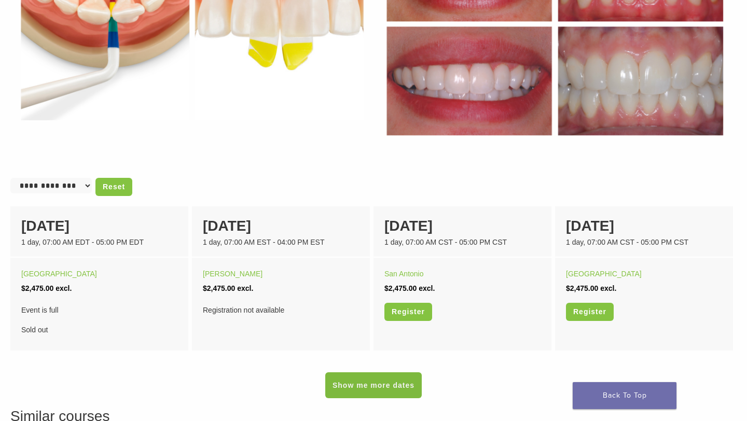 The height and width of the screenshot is (421, 747). I want to click on div: Registration not available, so click(281, 310).